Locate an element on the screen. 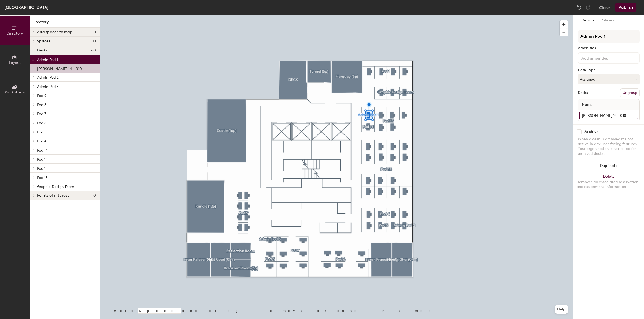 The width and height of the screenshot is (644, 319). span: Pod 8 is located at coordinates (41, 105).